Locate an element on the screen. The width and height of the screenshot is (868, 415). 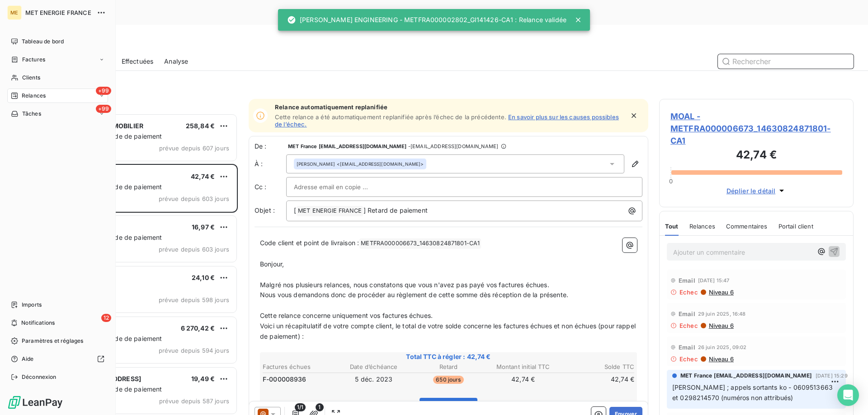
span: 6 270,42 € is located at coordinates (198, 328).